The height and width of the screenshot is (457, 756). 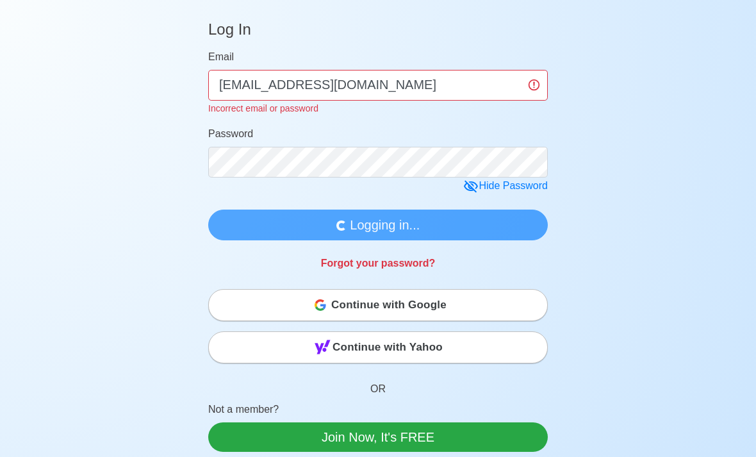 What do you see at coordinates (263, 108) in the screenshot?
I see `small: Incorrect email or password` at bounding box center [263, 108].